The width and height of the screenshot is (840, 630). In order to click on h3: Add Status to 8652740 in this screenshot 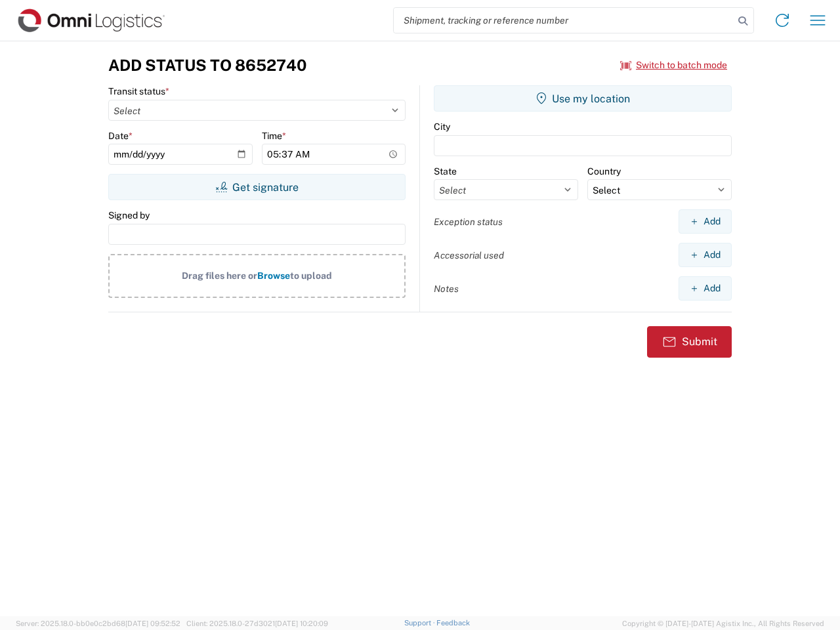, I will do `click(207, 65)`.